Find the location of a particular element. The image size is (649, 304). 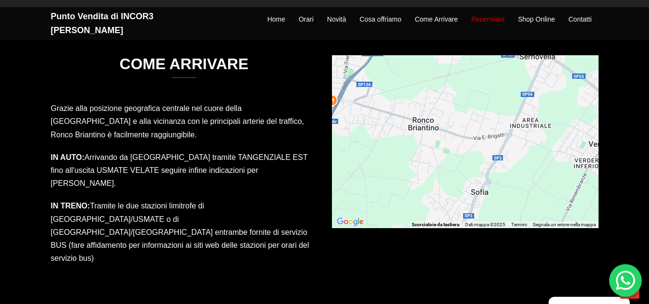

a: Contatti is located at coordinates (580, 20).